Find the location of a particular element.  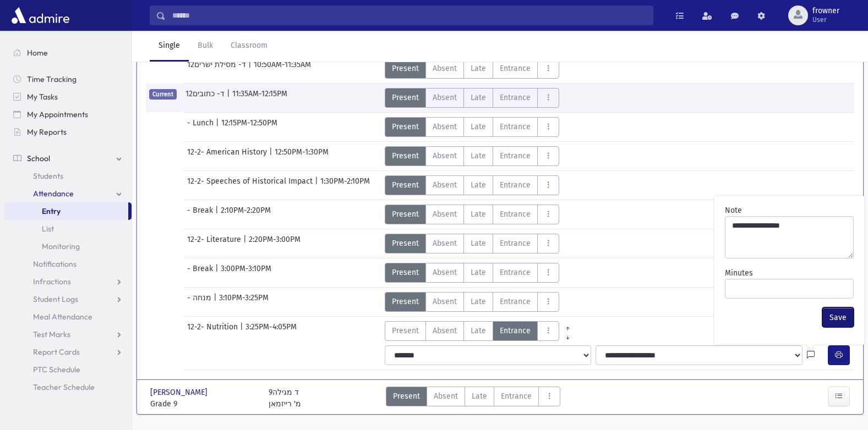

span: My Appointments is located at coordinates (57, 115).